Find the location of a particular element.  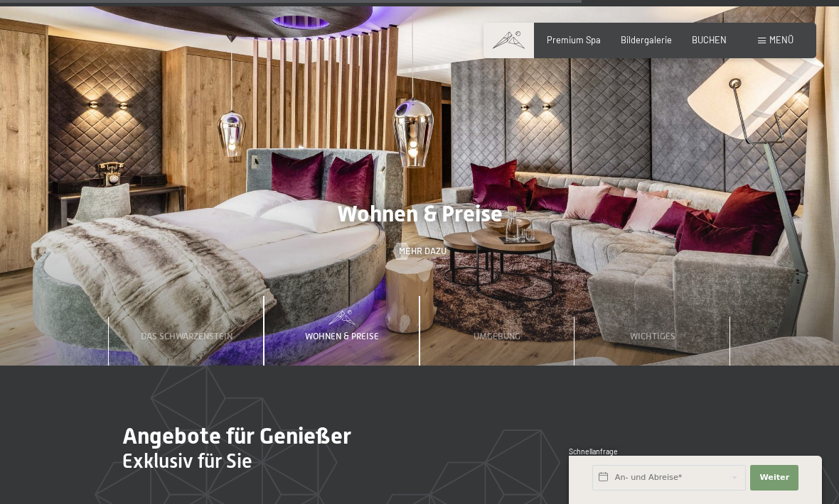

span: Umgebung is located at coordinates (497, 336).